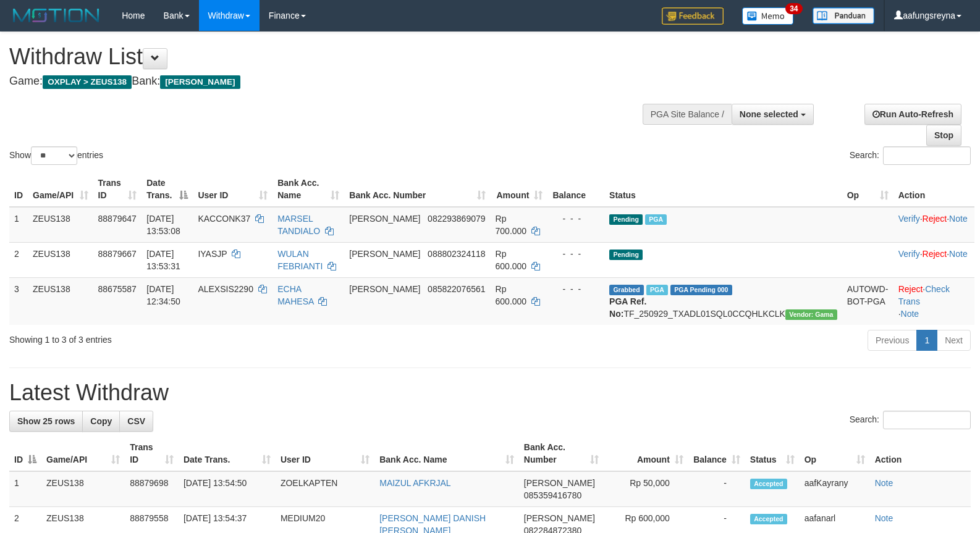 Image resolution: width=980 pixels, height=533 pixels. Describe the element at coordinates (773, 115) in the screenshot. I see `button: None selected` at that location.